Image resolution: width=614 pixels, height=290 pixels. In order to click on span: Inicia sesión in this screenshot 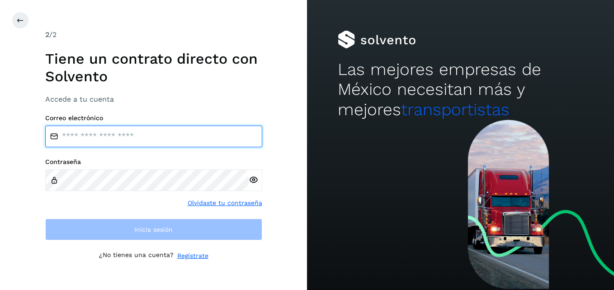, I will do `click(153, 230)`.